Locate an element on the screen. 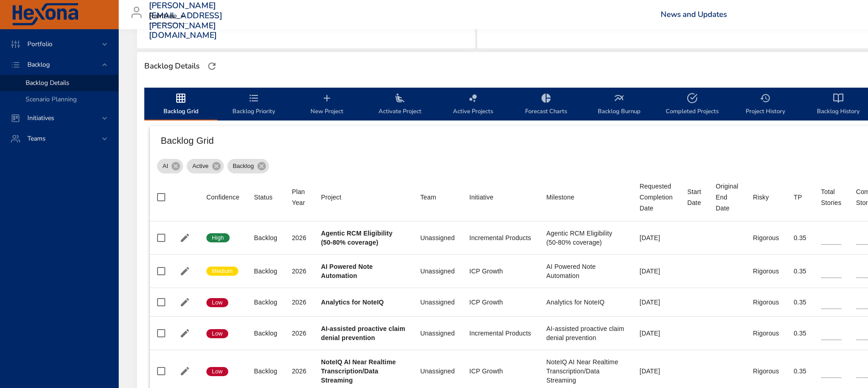 This screenshot has width=868, height=388. div: AI is located at coordinates (170, 166).